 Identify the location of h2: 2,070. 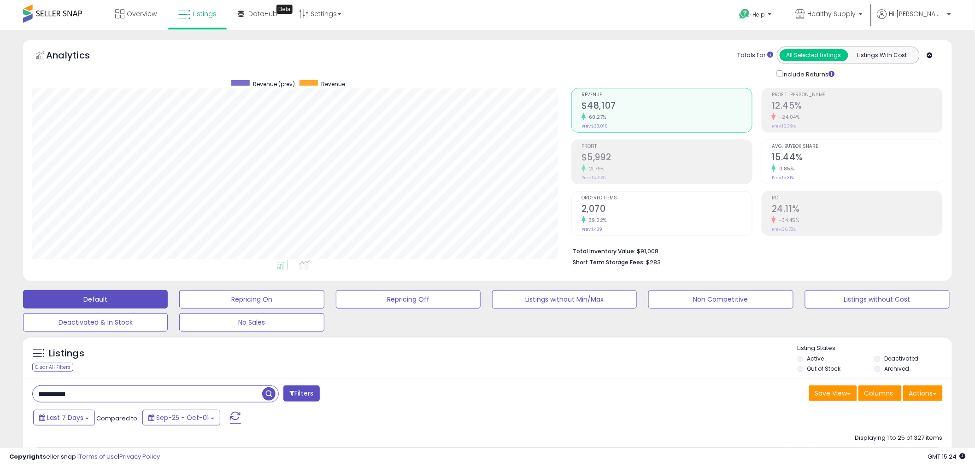
(667, 210).